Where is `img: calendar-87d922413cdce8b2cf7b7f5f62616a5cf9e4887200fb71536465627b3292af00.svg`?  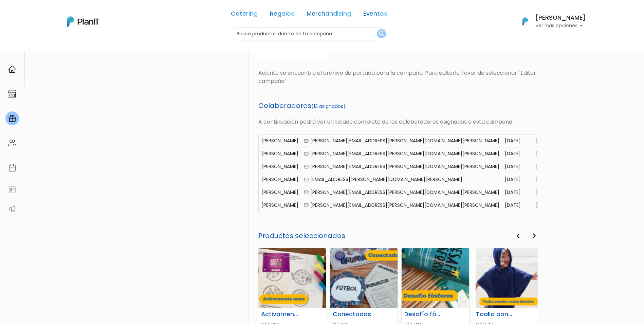
img: calendar-87d922413cdce8b2cf7b7f5f62616a5cf9e4887200fb71536465627b3292af00.svg is located at coordinates (12, 168).